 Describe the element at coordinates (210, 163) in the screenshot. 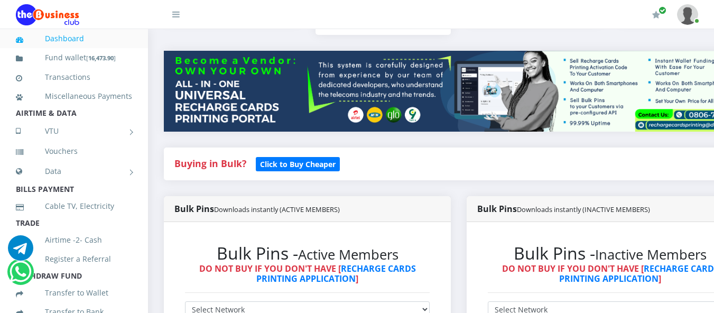

I see `strong: Buying in Bulk?` at that location.